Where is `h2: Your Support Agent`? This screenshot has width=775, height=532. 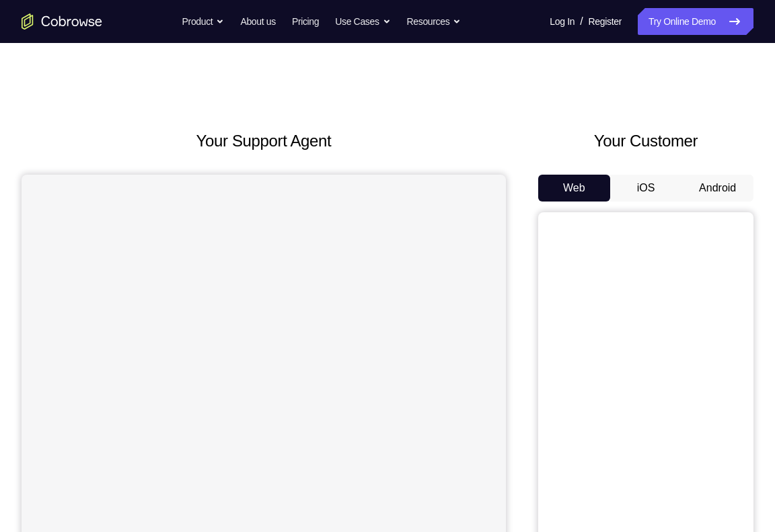
h2: Your Support Agent is located at coordinates (264, 141).